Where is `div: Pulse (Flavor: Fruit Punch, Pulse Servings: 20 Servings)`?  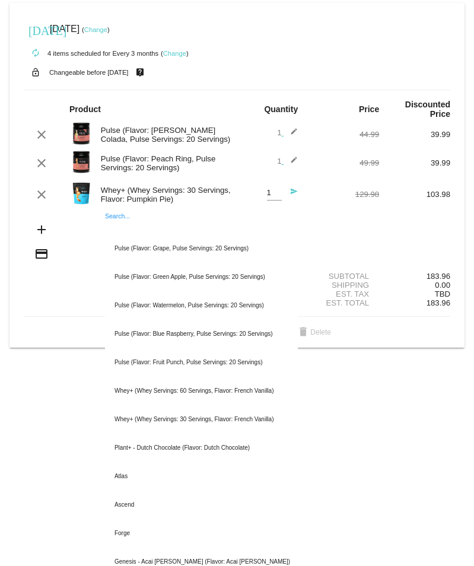 div: Pulse (Flavor: Fruit Punch, Pulse Servings: 20 Servings) is located at coordinates (201, 362).